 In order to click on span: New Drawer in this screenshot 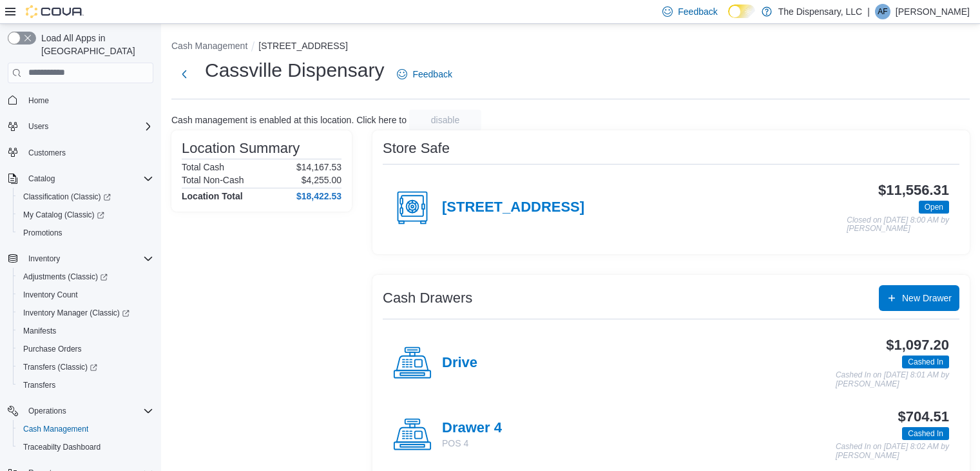, I will do `click(927, 298)`.